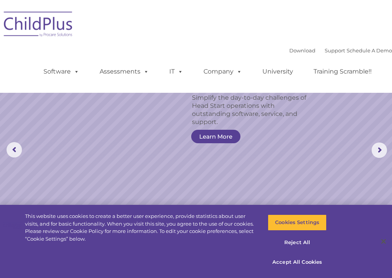 The width and height of the screenshot is (392, 278). I want to click on a: Training Scramble!!, so click(343, 72).